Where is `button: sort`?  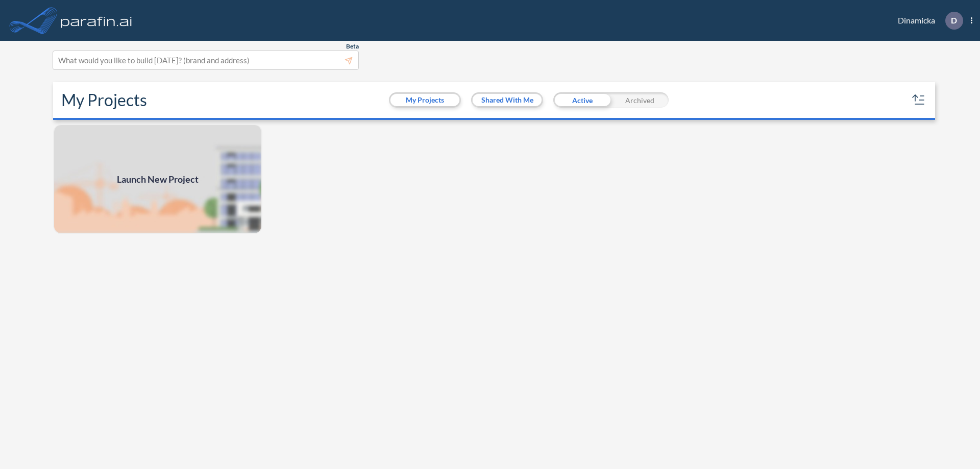
button: sort is located at coordinates (918, 100).